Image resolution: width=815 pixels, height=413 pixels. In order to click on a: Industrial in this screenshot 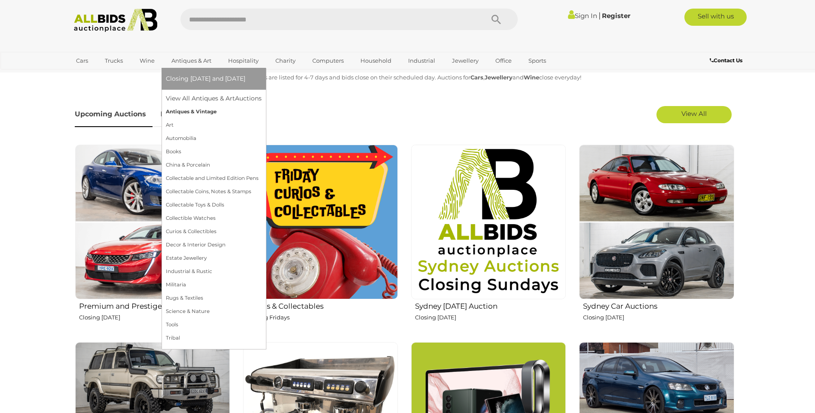, I will do `click(421, 61)`.